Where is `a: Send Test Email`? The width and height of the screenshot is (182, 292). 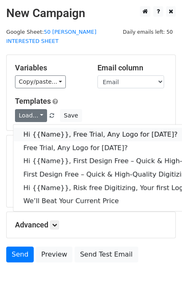 a: Send Test Email is located at coordinates (106, 255).